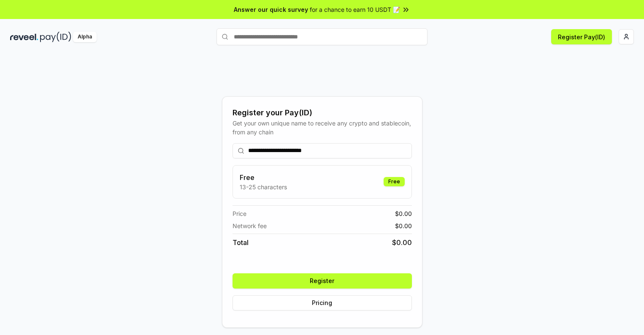 Image resolution: width=644 pixels, height=335 pixels. Describe the element at coordinates (85, 37) in the screenshot. I see `div: Alpha` at that location.